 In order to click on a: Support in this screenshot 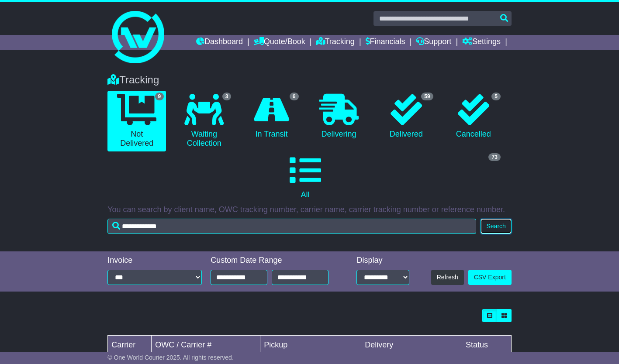, I will do `click(433, 42)`.